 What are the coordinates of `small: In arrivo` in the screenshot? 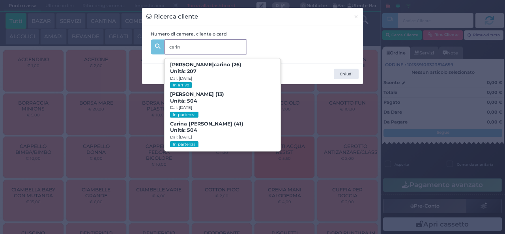 It's located at (181, 85).